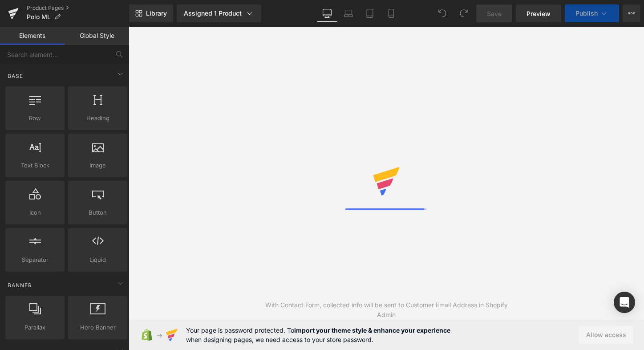 The height and width of the screenshot is (350, 644). I want to click on a: New Library, so click(151, 13).